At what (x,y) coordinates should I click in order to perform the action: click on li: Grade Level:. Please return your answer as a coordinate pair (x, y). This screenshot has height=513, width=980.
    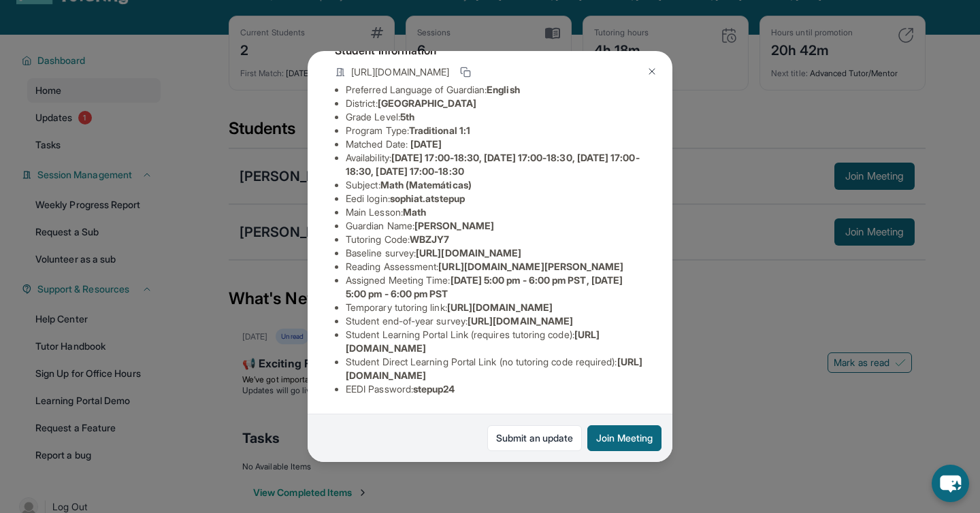
    Looking at the image, I should click on (496, 117).